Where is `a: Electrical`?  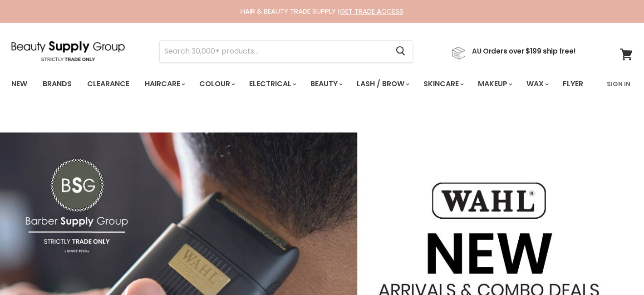
a: Electrical is located at coordinates (272, 84).